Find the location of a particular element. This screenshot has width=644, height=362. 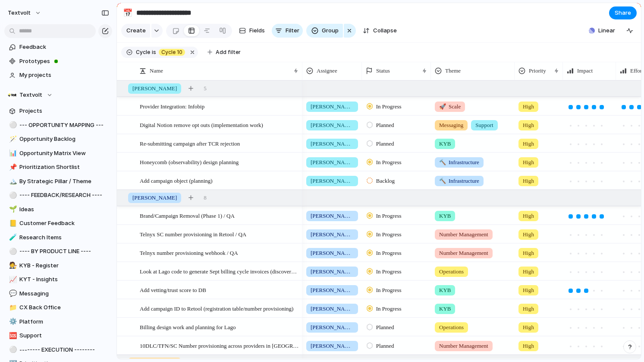

span: Impact is located at coordinates (585, 71).